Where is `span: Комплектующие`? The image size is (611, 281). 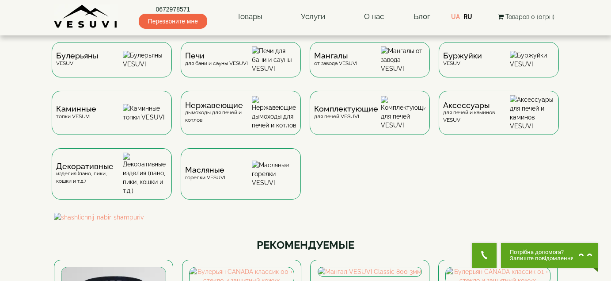 span: Комплектующие is located at coordinates (346, 109).